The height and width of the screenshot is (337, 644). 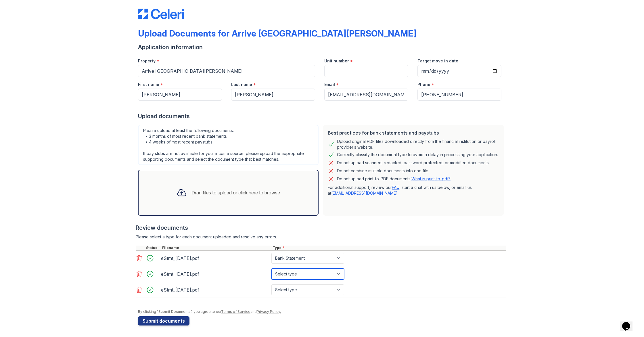 I want to click on div: Type, so click(x=389, y=248).